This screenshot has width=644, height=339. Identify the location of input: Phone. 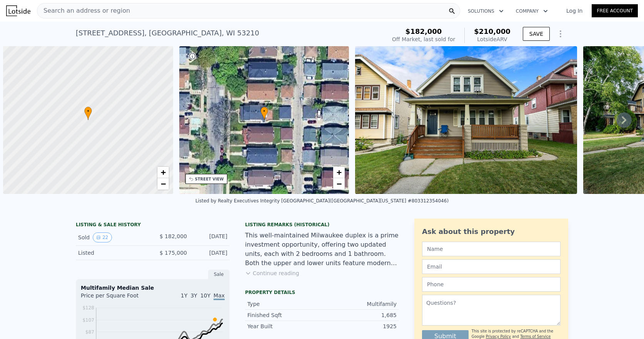
(491, 284).